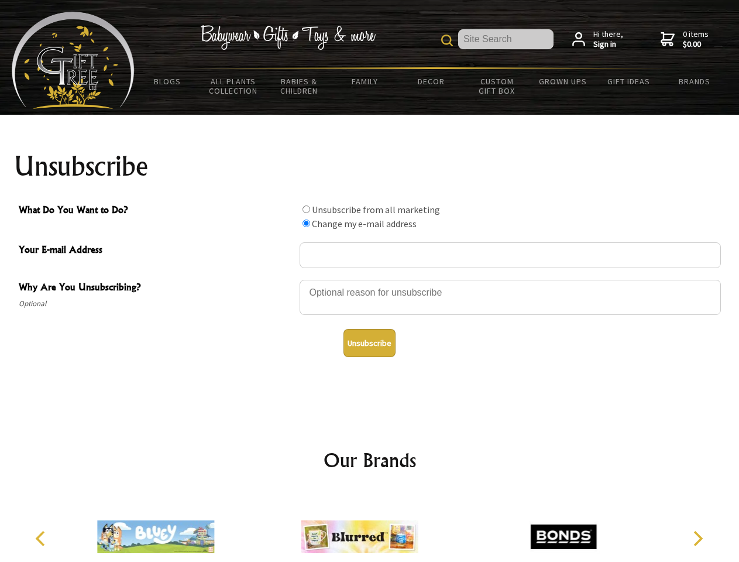 This screenshot has height=562, width=739. Describe the element at coordinates (431, 81) in the screenshot. I see `a: Decor` at that location.